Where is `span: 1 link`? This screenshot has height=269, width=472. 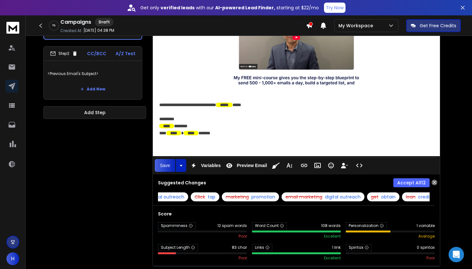 span: 1 link is located at coordinates (336, 248).